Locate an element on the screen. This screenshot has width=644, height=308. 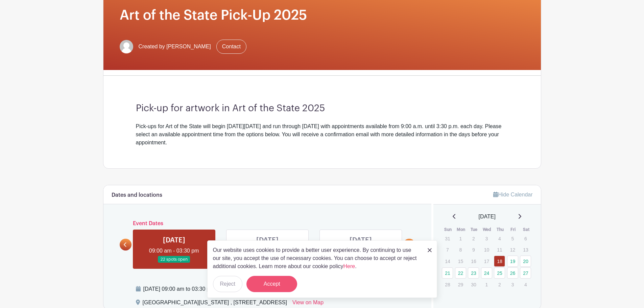
p: 14 is located at coordinates (447, 261).